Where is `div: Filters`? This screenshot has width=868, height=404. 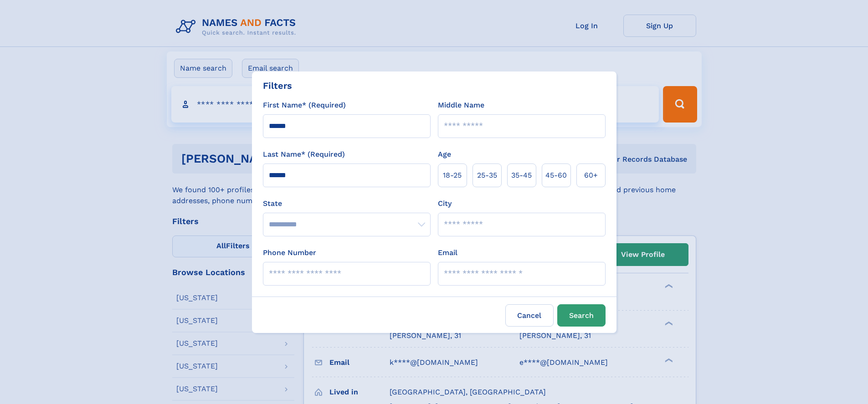
div: Filters is located at coordinates (278, 86).